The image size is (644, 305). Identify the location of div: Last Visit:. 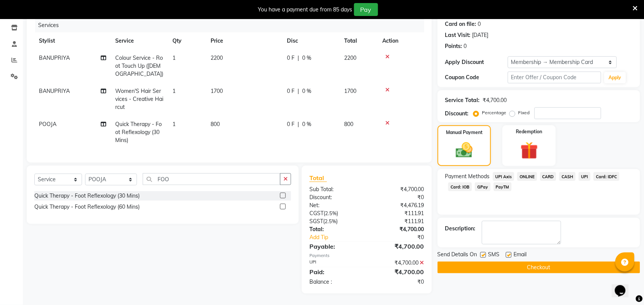
(458, 35).